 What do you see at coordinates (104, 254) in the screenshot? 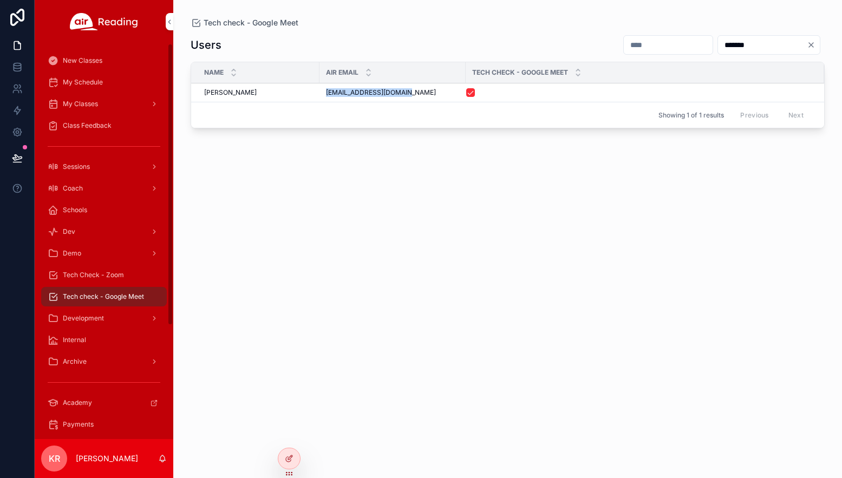
I see `a: Demo` at bounding box center [104, 254].